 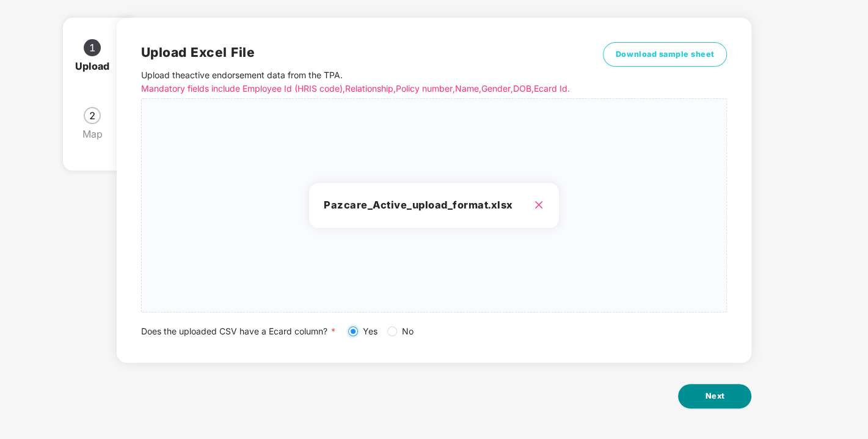 I want to click on h2: Upload Excel File, so click(x=361, y=52).